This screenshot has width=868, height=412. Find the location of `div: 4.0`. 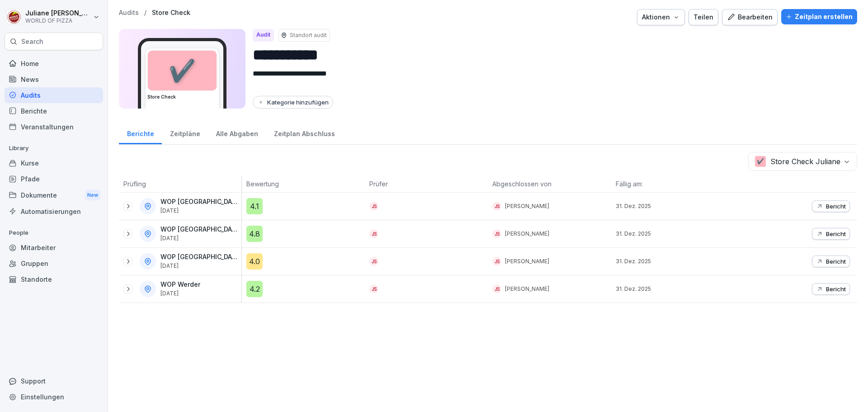

div: 4.0 is located at coordinates (255, 261).